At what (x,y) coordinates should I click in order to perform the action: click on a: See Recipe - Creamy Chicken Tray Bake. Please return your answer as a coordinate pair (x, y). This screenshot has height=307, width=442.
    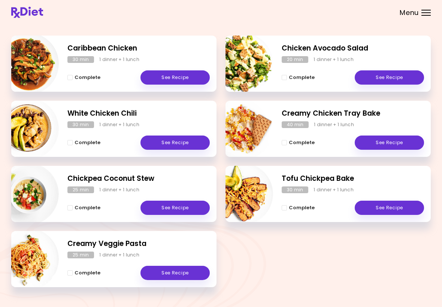
    Looking at the image, I should click on (389, 143).